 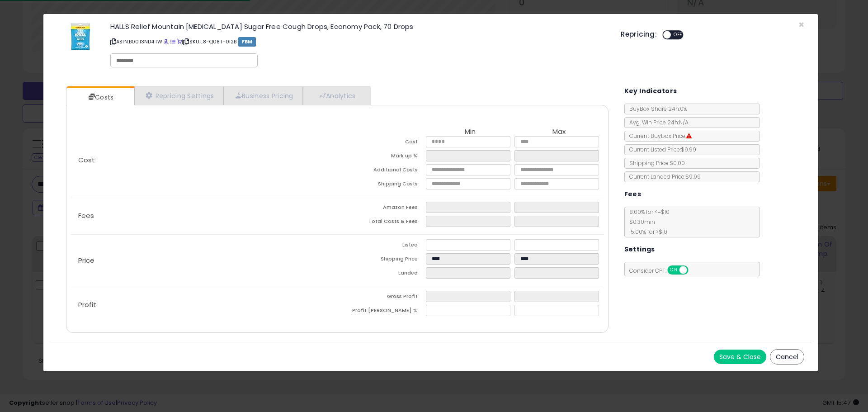 What do you see at coordinates (650, 91) in the screenshot?
I see `h5: Key Indicators` at bounding box center [650, 91].